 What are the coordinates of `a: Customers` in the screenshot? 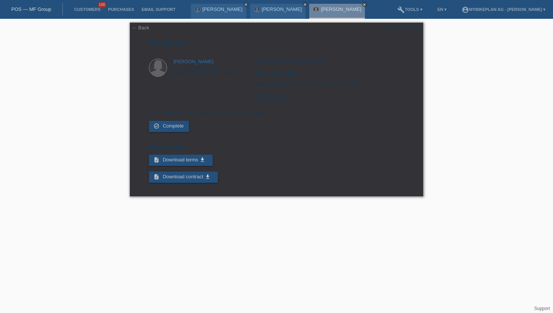 It's located at (87, 9).